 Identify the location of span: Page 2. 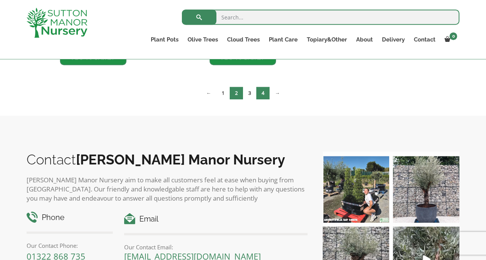
(236, 93).